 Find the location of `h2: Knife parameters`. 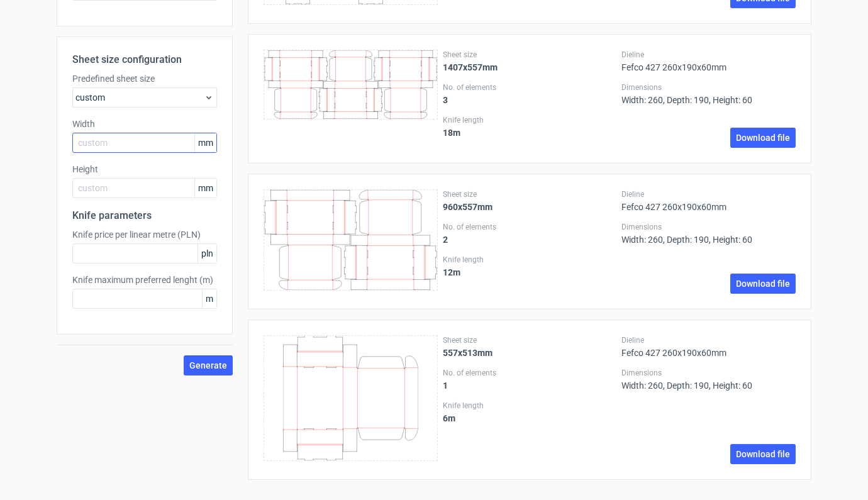

h2: Knife parameters is located at coordinates (145, 215).